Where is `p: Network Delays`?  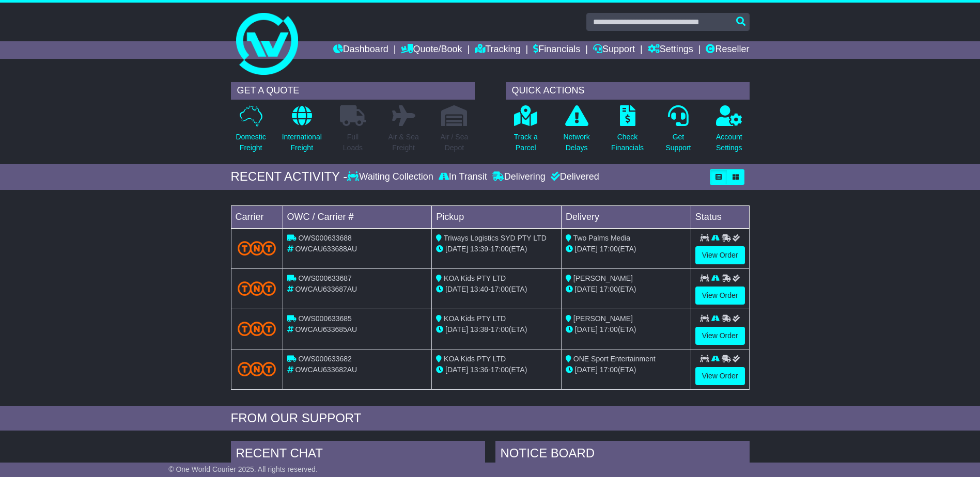
p: Network Delays is located at coordinates (576, 142).